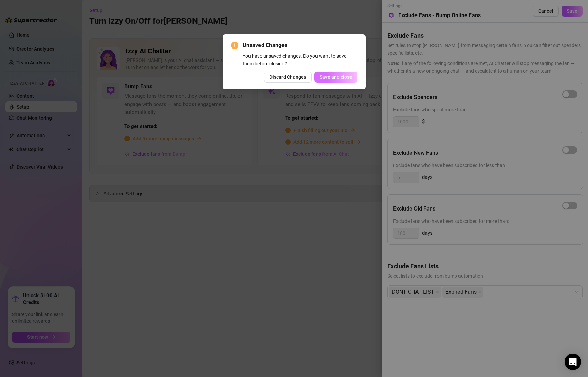 This screenshot has height=377, width=588. What do you see at coordinates (288, 77) in the screenshot?
I see `button: Discard Changes` at bounding box center [288, 77].